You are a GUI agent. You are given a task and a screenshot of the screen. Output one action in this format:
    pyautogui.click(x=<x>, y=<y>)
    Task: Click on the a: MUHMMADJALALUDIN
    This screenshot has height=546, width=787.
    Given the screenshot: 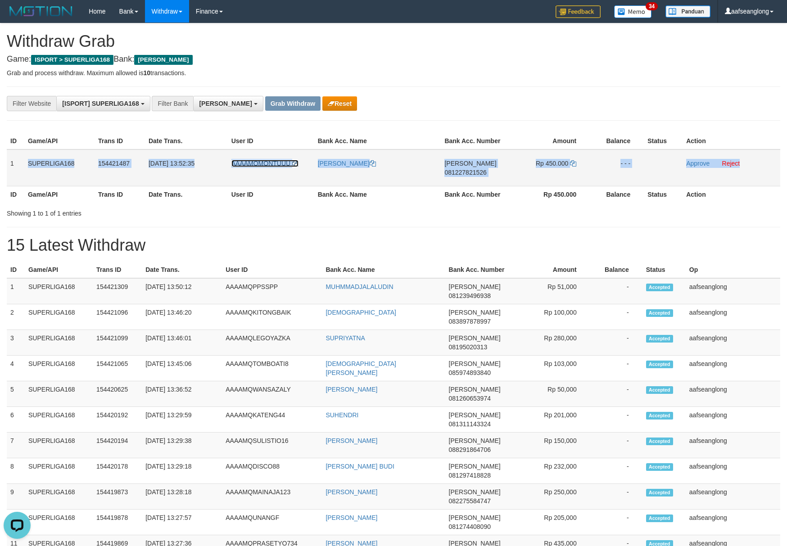 What is the action you would take?
    pyautogui.click(x=359, y=287)
    